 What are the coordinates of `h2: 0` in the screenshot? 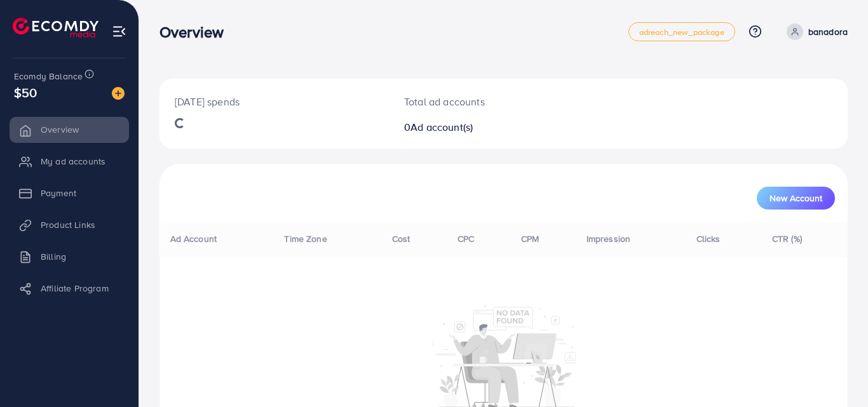 It's located at (474, 127).